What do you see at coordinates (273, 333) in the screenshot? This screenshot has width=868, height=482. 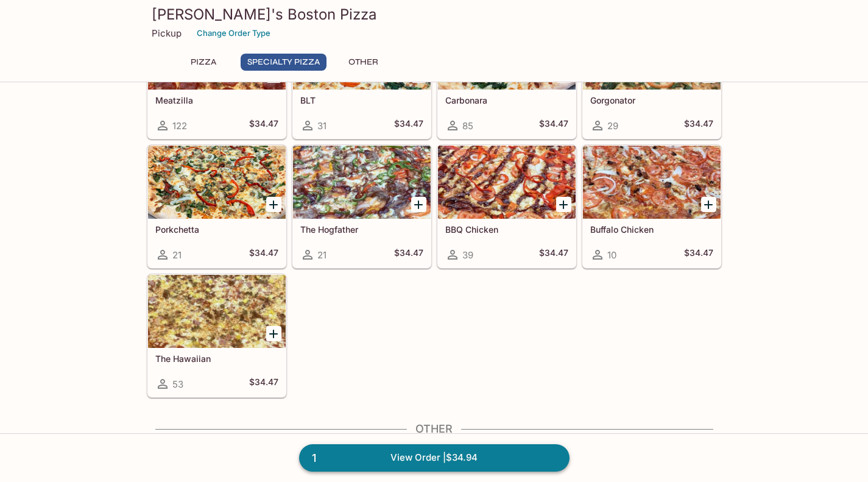 I see `button: Add The Hawaiian` at bounding box center [273, 333].